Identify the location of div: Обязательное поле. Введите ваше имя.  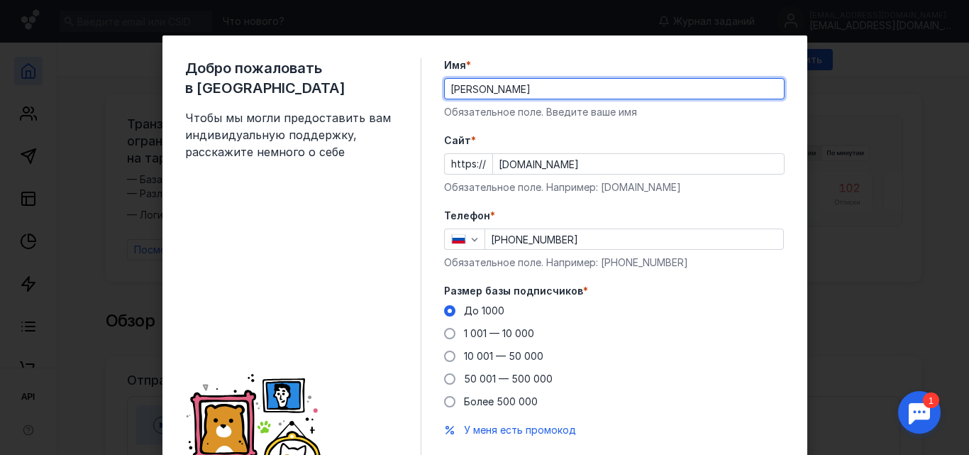
(615, 112).